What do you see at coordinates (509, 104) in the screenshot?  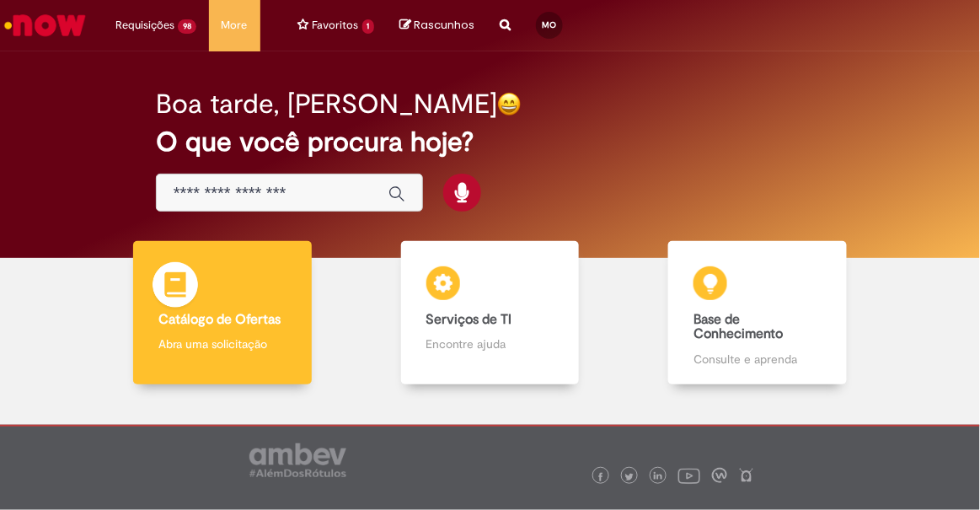 I see `img: happy-face.png` at bounding box center [509, 104].